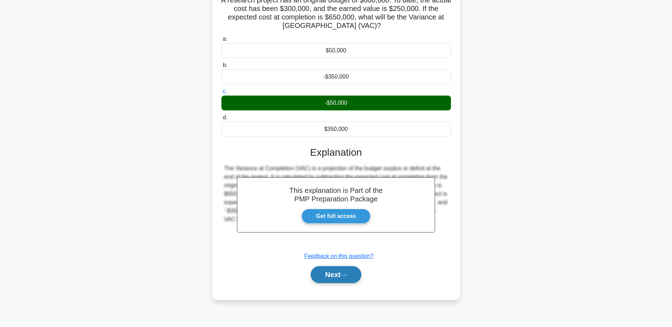  I want to click on a: Feedback on this question?, so click(339, 256).